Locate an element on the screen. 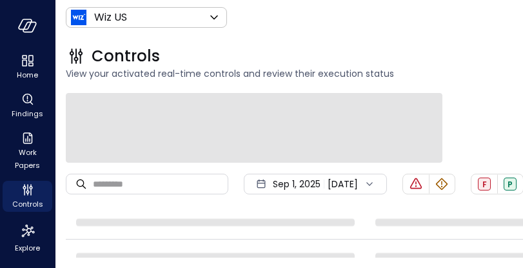  img: Icon is located at coordinates (79, 17).